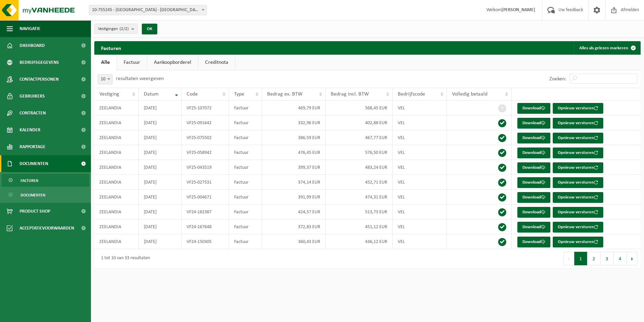 Image resolution: width=644 pixels, height=322 pixels. Describe the element at coordinates (148, 10) in the screenshot. I see `span: 10-755245 - ZEELANDIA - WOMMELGEM` at that location.